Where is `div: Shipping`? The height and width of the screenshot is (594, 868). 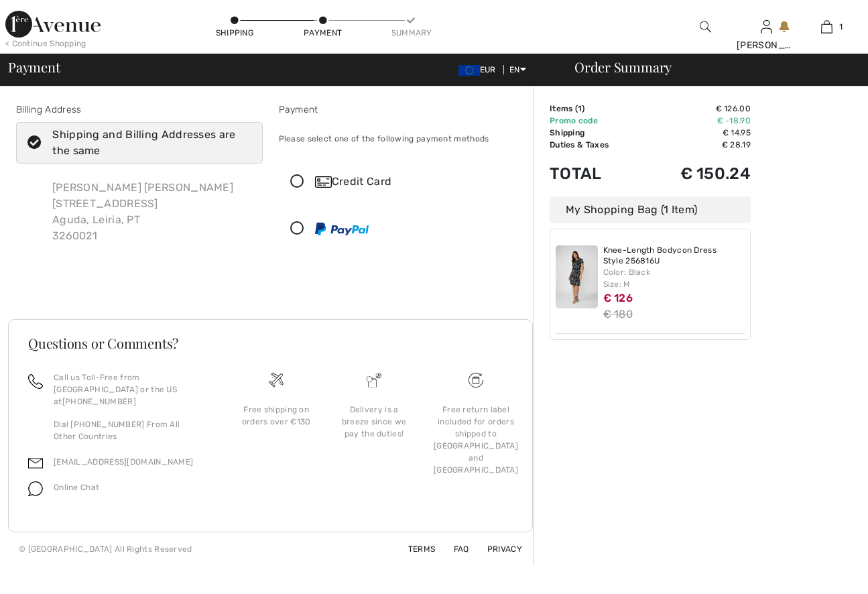 div: Shipping is located at coordinates (234, 33).